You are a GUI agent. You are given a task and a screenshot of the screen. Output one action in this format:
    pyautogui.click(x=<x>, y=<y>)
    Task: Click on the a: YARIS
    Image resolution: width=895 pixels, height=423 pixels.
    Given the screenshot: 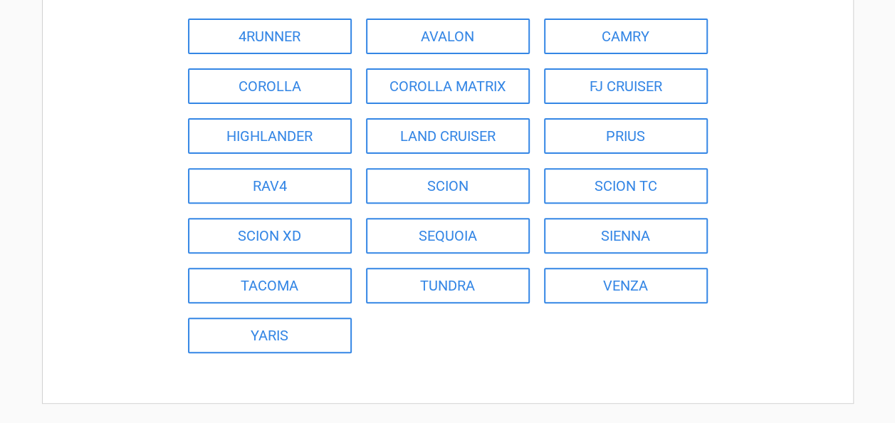 What is the action you would take?
    pyautogui.click(x=270, y=336)
    